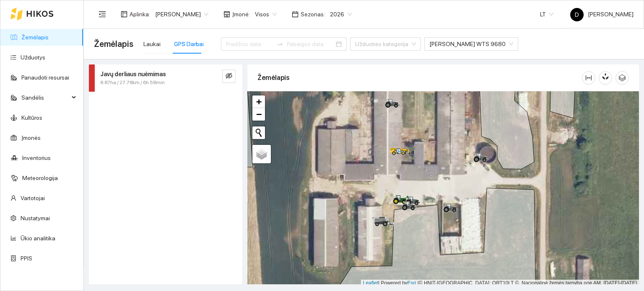 This screenshot has height=291, width=644. Describe the element at coordinates (40, 178) in the screenshot. I see `a: Meteorologija` at that location.